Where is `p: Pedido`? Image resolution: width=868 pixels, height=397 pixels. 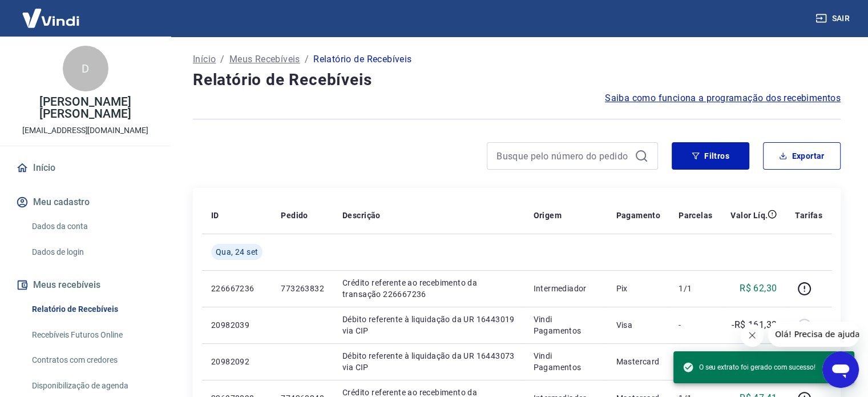
p: Pedido is located at coordinates (294, 215).